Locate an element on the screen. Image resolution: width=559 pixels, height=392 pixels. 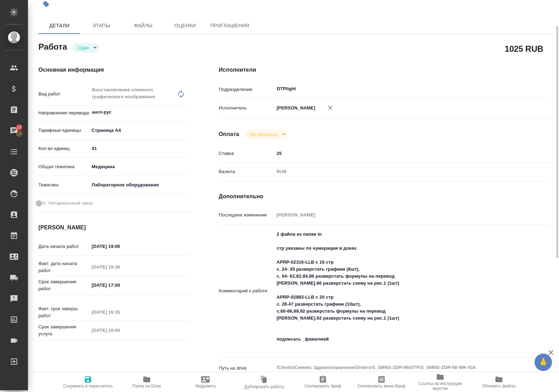
span: Оценки is located at coordinates (185, 26).